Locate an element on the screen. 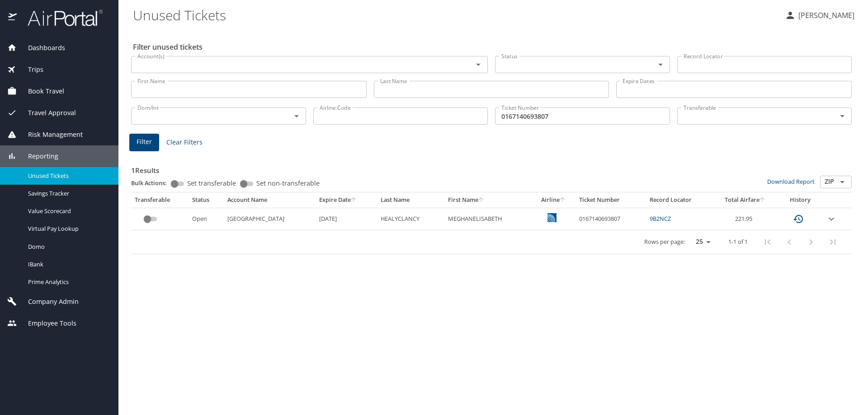 This screenshot has height=415, width=868. span: Reporting is located at coordinates (38, 156).